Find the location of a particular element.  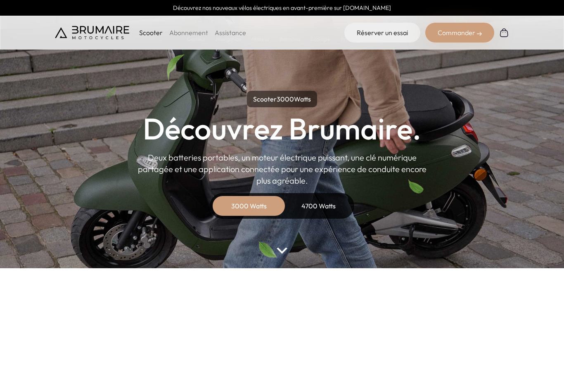

div: 4700 Watts is located at coordinates (318, 206).